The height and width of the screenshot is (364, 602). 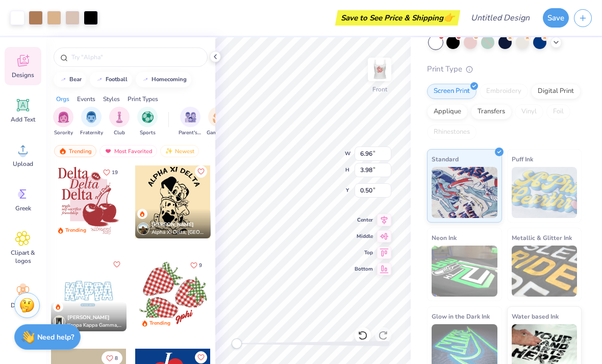 I want to click on span: Neon Ink, so click(x=444, y=237).